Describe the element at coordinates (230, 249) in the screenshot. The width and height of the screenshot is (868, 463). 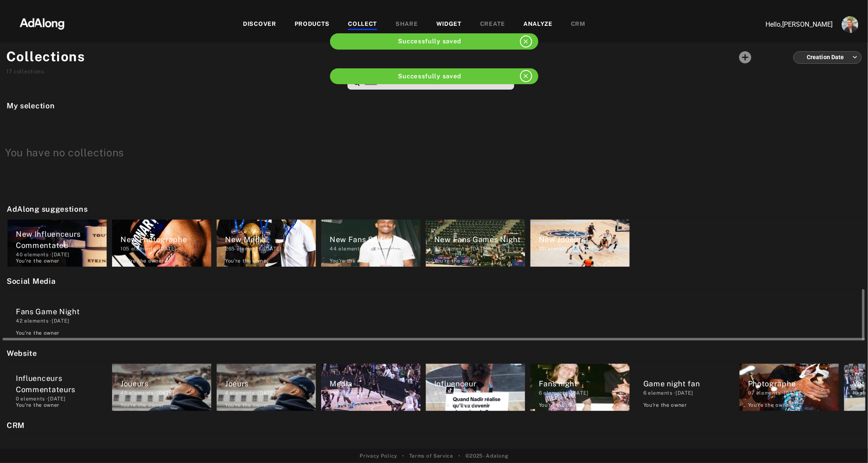
I see `span: 265` at that location.